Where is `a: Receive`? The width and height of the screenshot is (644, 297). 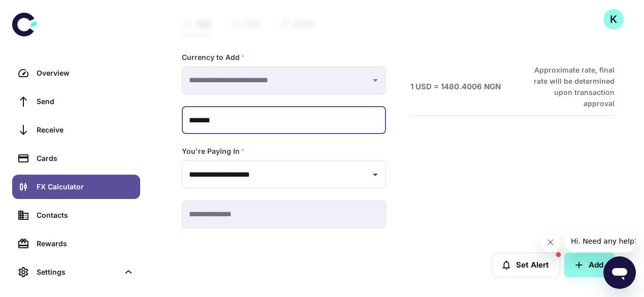 a: Receive is located at coordinates (76, 130).